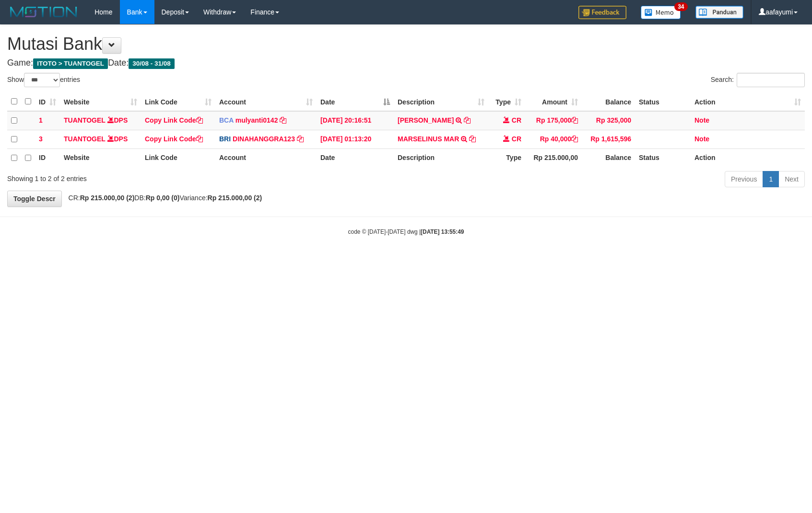 The height and width of the screenshot is (513, 812). Describe the element at coordinates (553, 121) in the screenshot. I see `td: Rp 175,000` at that location.